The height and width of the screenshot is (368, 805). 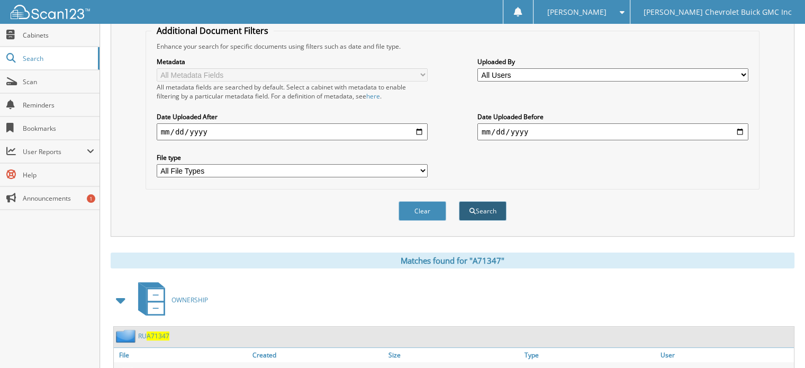 I want to click on label: Date Uploaded Before, so click(x=613, y=116).